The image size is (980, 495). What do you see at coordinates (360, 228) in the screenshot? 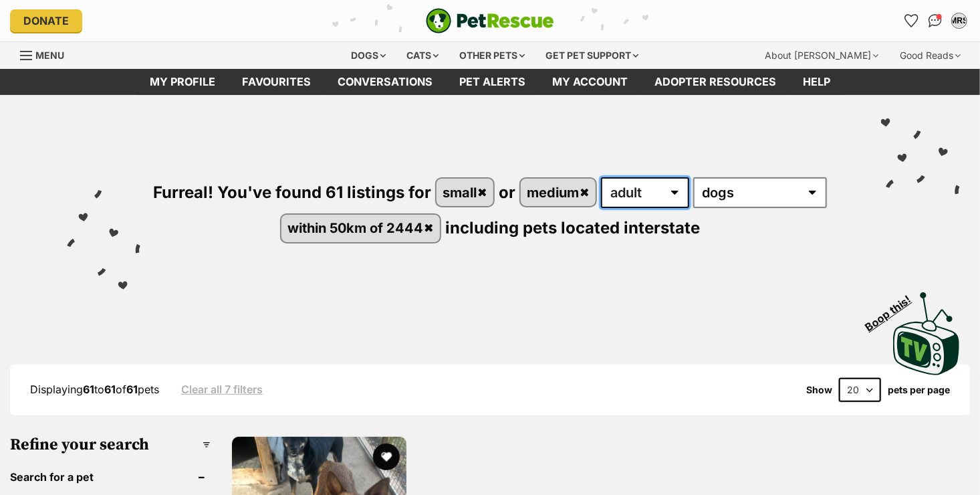
I see `a: within 50km of 2444` at bounding box center [360, 228].